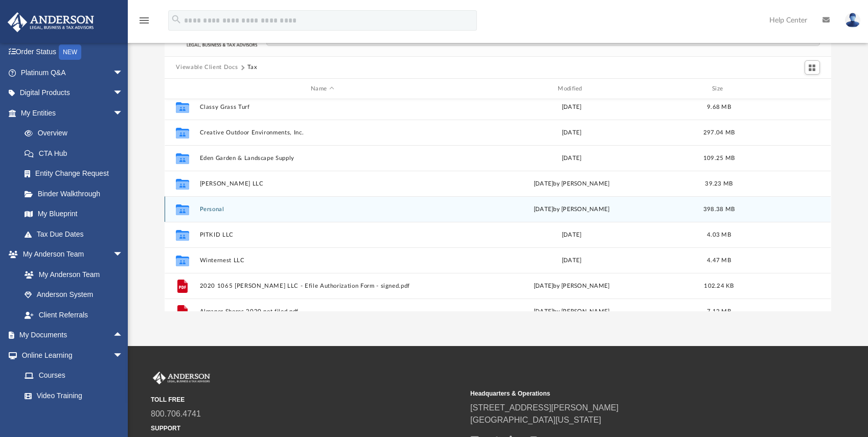 Image resolution: width=868 pixels, height=437 pixels. Describe the element at coordinates (719, 235) in the screenshot. I see `span: 4.03 MB` at that location.